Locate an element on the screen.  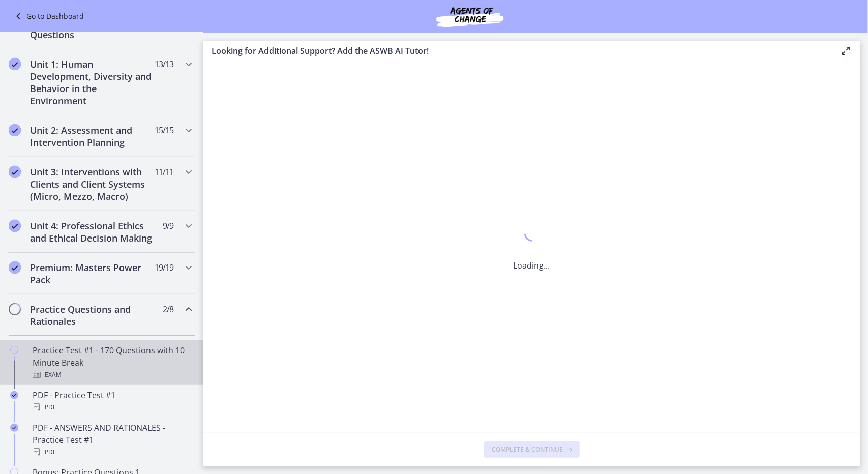
img: Agents of Change is located at coordinates (470, 16).